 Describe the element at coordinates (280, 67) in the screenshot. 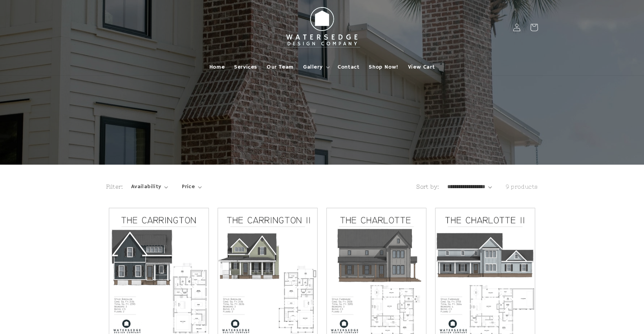

I see `a: Our Team` at that location.